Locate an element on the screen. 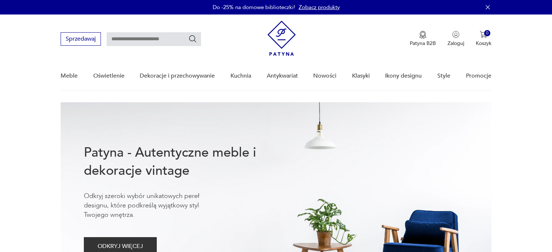 This screenshot has width=552, height=252. a: Promocje is located at coordinates (479, 76).